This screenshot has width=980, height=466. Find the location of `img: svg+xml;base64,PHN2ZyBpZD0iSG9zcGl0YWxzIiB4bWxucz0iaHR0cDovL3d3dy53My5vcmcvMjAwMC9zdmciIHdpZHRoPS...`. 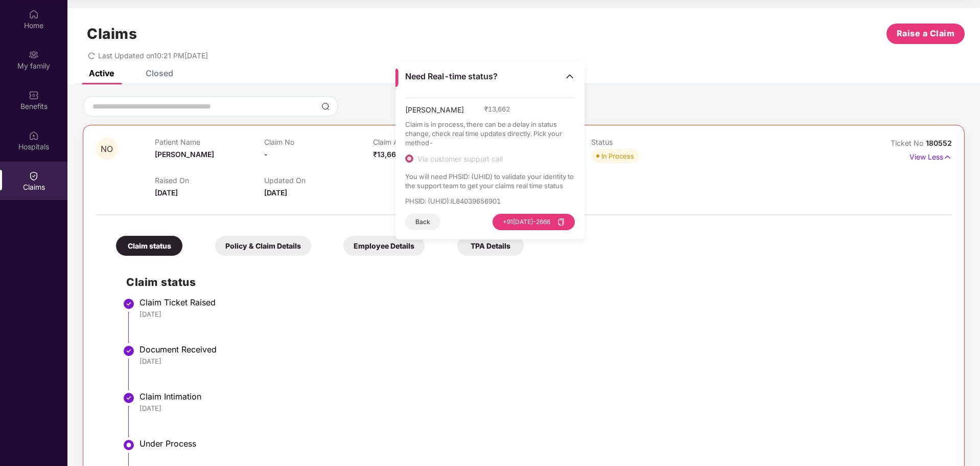

img: svg+xml;base64,PHN2ZyBpZD0iSG9zcGl0YWxzIiB4bWxucz0iaHR0cDovL3d3dy53My5vcmcvMjAwMC9zdmciIHdpZHRoPS... is located at coordinates (34, 135).